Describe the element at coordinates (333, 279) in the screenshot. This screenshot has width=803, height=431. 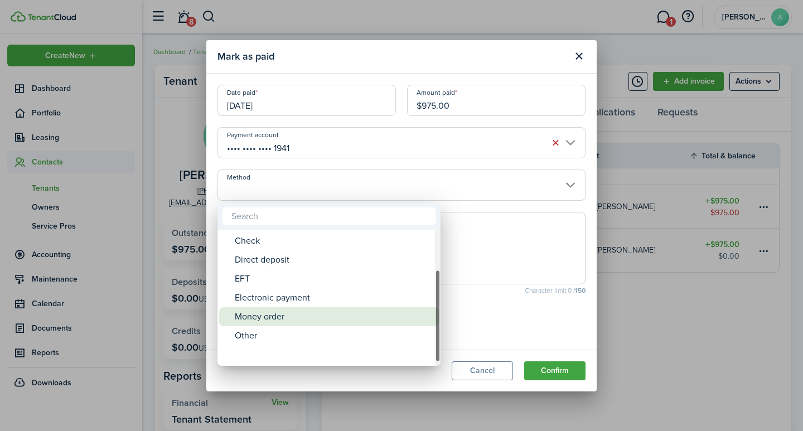
I see `div: EFT` at that location.